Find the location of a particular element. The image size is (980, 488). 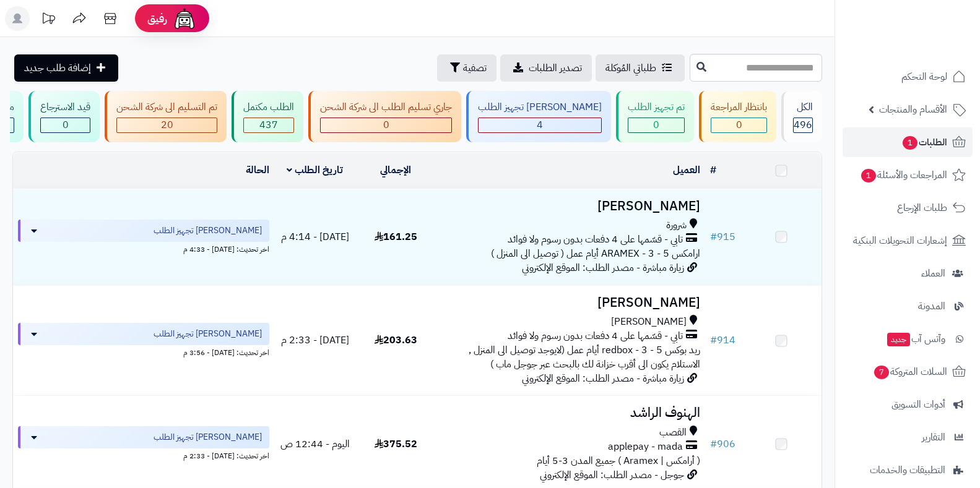

a: لوحة التحكم is located at coordinates (907, 77).